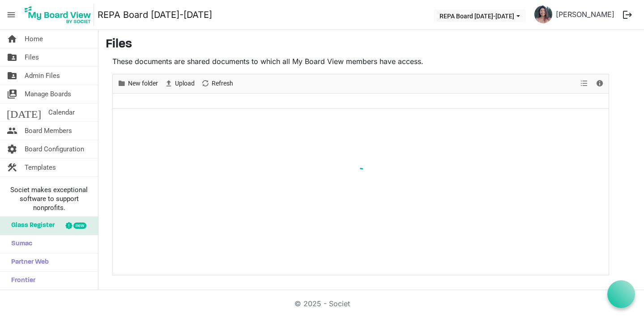 The image size is (644, 317). I want to click on a: © 2025 - Societ, so click(322, 303).